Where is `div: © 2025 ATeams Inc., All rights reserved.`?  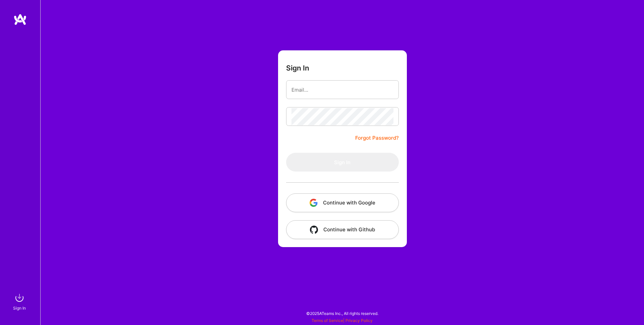
div: © 2025 ATeams Inc., All rights reserved. is located at coordinates (342, 314).